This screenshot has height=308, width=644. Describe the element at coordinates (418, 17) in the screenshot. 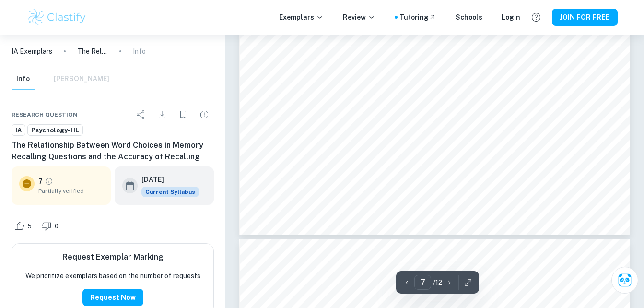

I see `div: Tutoring` at that location.